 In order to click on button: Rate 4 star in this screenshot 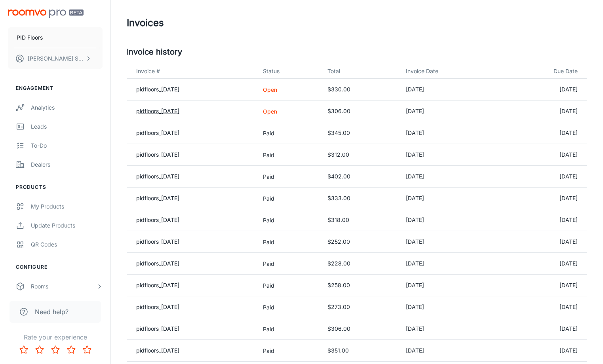, I will do `click(71, 350)`.